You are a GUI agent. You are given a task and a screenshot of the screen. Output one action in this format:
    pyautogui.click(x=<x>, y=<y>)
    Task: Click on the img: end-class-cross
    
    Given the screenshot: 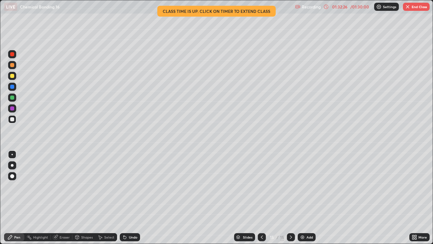 What is the action you would take?
    pyautogui.click(x=408, y=7)
    